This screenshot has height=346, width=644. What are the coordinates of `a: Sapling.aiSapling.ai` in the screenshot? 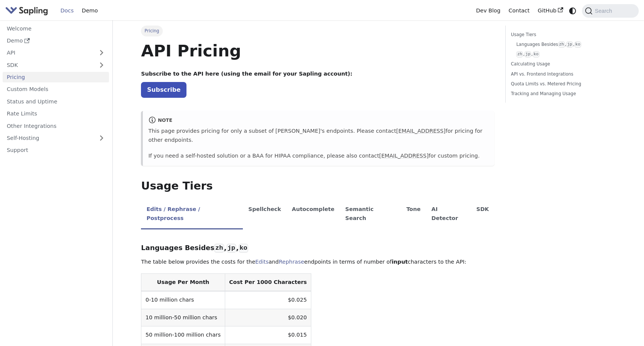 It's located at (28, 10).